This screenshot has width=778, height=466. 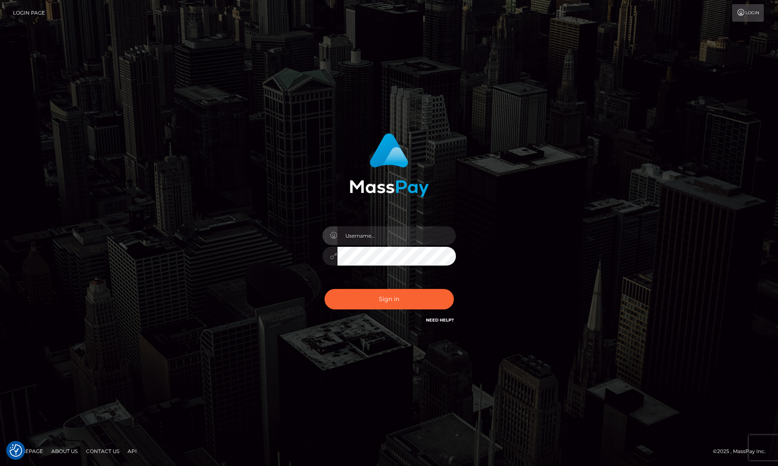 What do you see at coordinates (748, 13) in the screenshot?
I see `a: Login` at bounding box center [748, 13].